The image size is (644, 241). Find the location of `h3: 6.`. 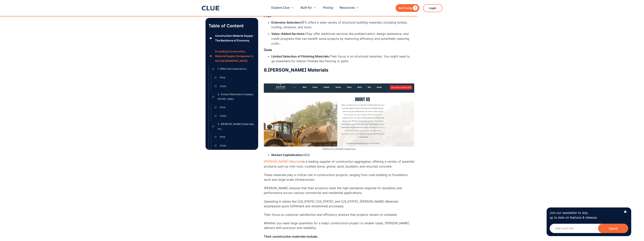

h3: 6. is located at coordinates (339, 70).